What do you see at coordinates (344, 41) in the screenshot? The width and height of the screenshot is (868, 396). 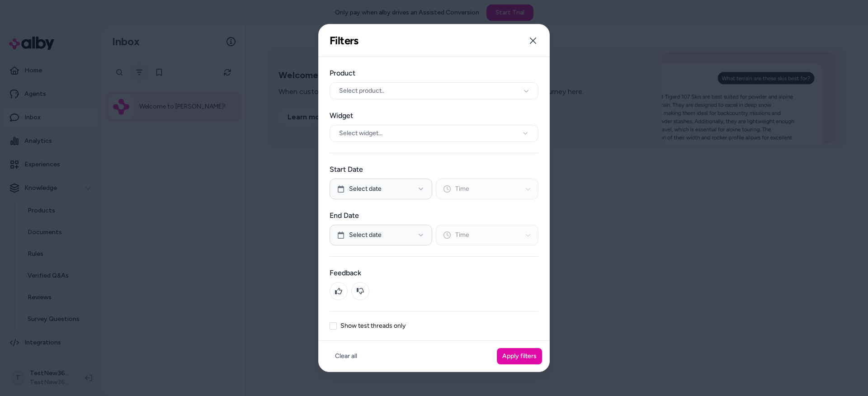 I see `h2: Filters` at bounding box center [344, 41].